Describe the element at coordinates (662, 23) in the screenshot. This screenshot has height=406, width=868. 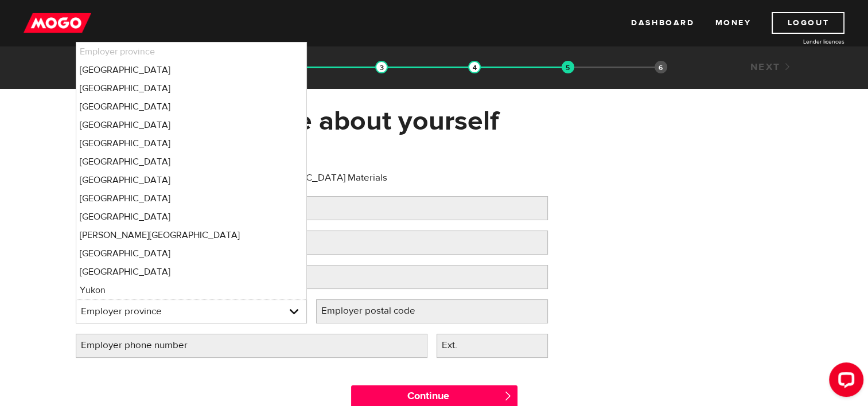
I see `a: Dashboard` at that location.